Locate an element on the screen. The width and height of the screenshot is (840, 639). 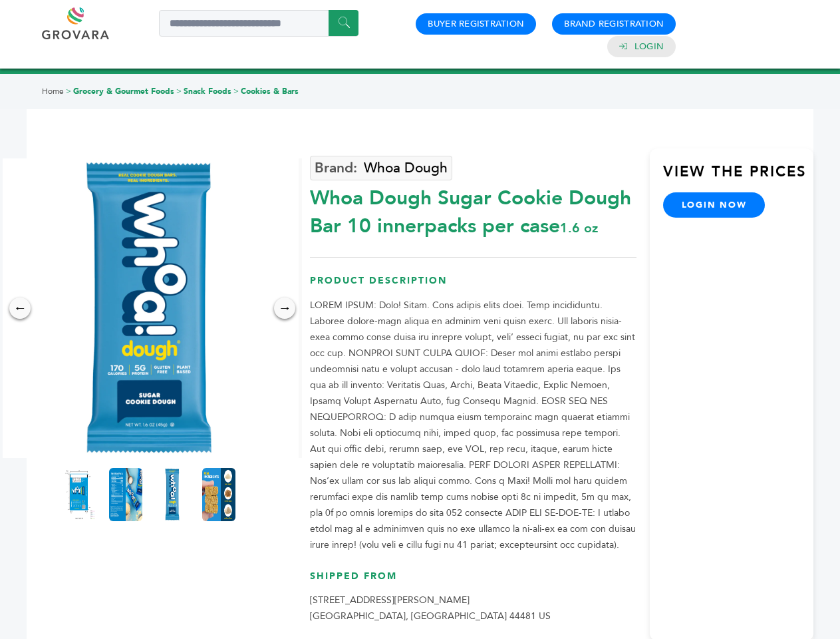
a: Home is located at coordinates (53, 91).